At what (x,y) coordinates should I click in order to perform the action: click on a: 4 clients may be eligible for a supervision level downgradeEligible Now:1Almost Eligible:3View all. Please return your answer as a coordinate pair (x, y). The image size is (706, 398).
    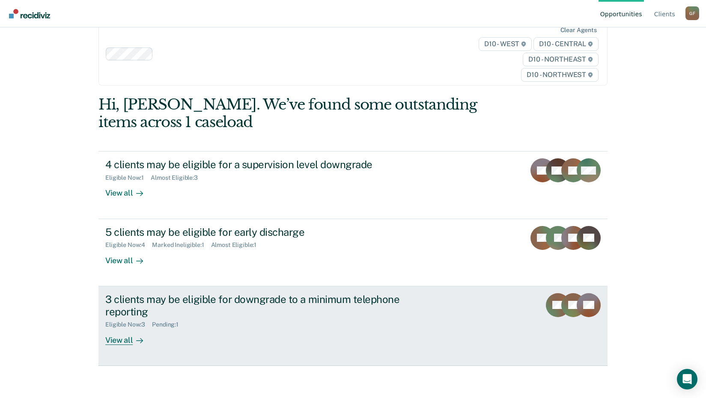
    Looking at the image, I should click on (353, 185).